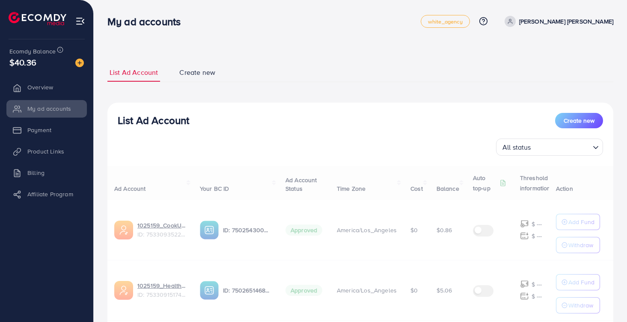 The width and height of the screenshot is (627, 322). What do you see at coordinates (445, 21) in the screenshot?
I see `span: white_agency` at bounding box center [445, 21].